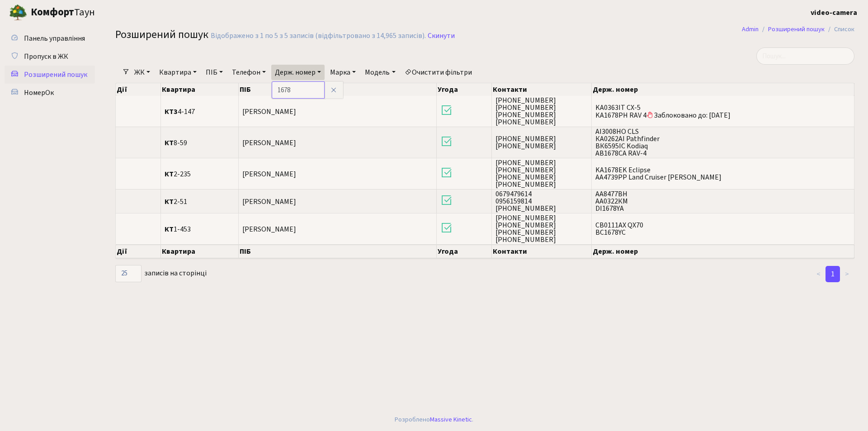  What do you see at coordinates (805, 56) in the screenshot?
I see `input: Пошук...` at bounding box center [805, 56].